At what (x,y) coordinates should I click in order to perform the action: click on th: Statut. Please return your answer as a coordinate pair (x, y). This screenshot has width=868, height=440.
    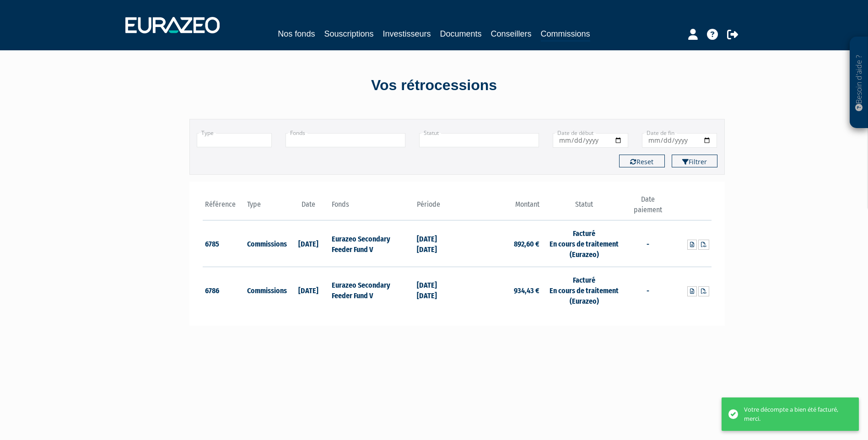
    Looking at the image, I should click on (584, 207).